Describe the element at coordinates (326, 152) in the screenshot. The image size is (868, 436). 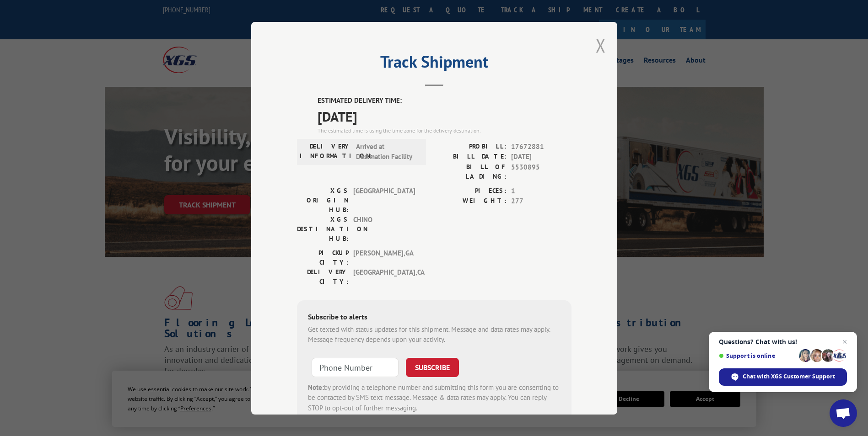
I see `label: DELIVERY INFORMATION:` at that location.